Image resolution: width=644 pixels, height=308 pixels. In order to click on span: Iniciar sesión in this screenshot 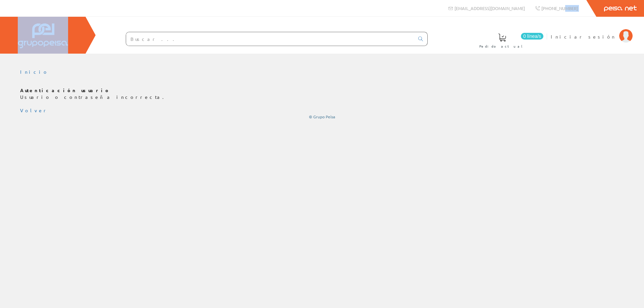, I will do `click(583, 36)`.